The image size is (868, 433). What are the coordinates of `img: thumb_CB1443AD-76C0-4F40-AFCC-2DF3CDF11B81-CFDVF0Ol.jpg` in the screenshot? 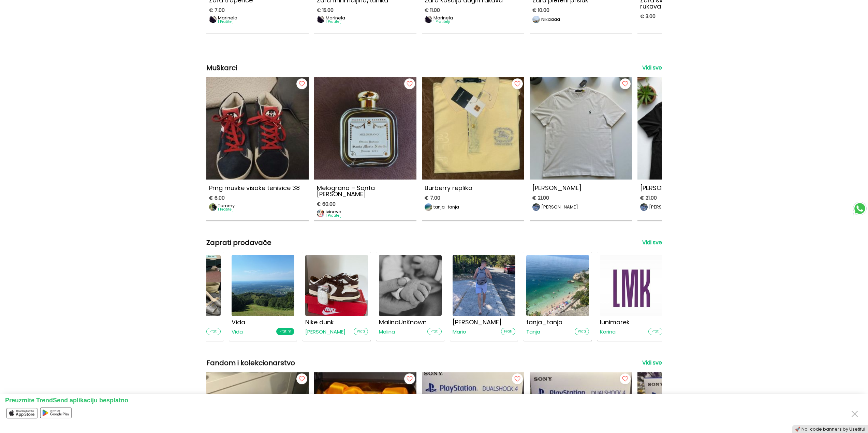 It's located at (557, 285).